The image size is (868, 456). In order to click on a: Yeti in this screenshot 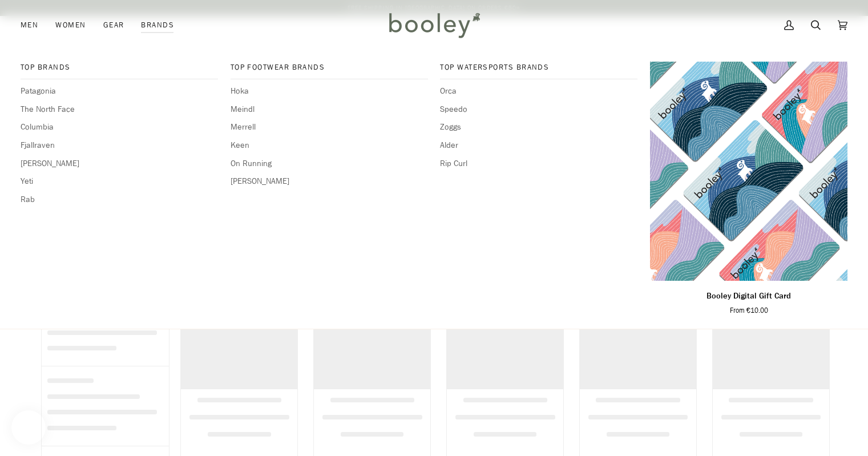, I will do `click(119, 181)`.